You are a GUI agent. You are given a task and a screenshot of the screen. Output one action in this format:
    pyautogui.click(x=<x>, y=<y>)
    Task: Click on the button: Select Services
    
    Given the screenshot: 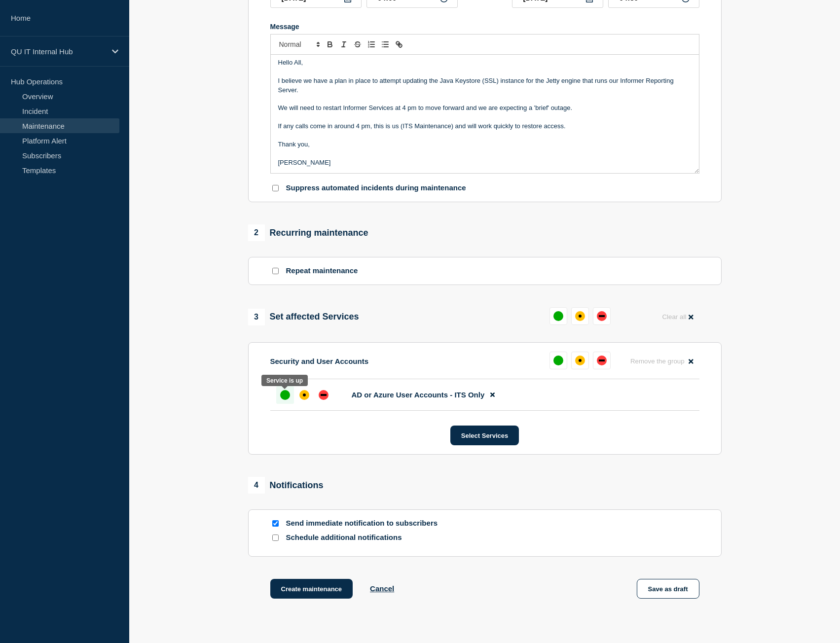 What is the action you would take?
    pyautogui.click(x=485, y=435)
    